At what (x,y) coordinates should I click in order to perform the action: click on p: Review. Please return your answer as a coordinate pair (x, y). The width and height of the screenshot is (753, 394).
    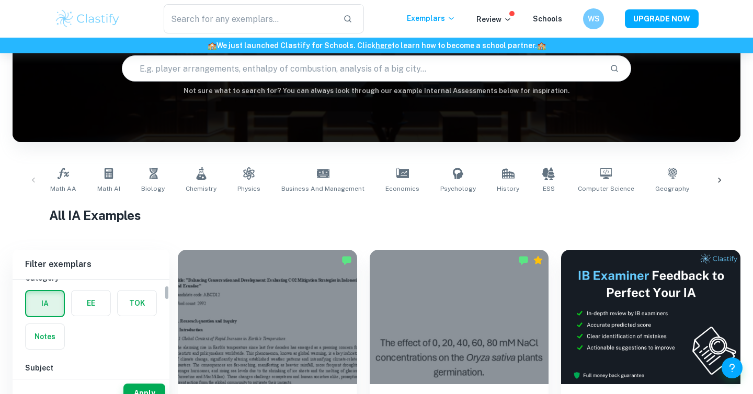
    Looking at the image, I should click on (494, 19).